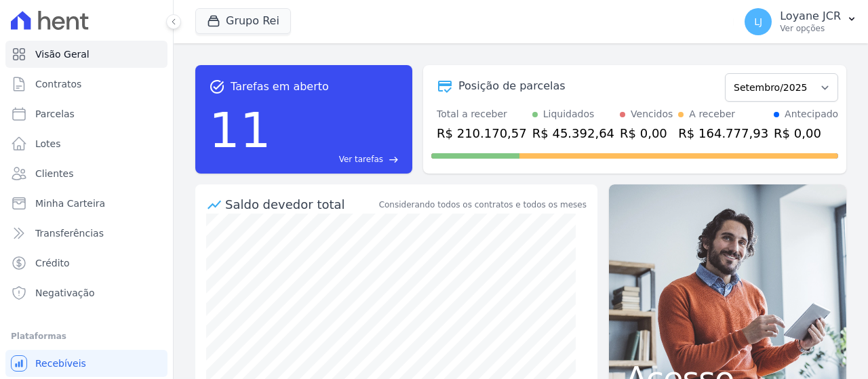  I want to click on div: A receber, so click(712, 114).